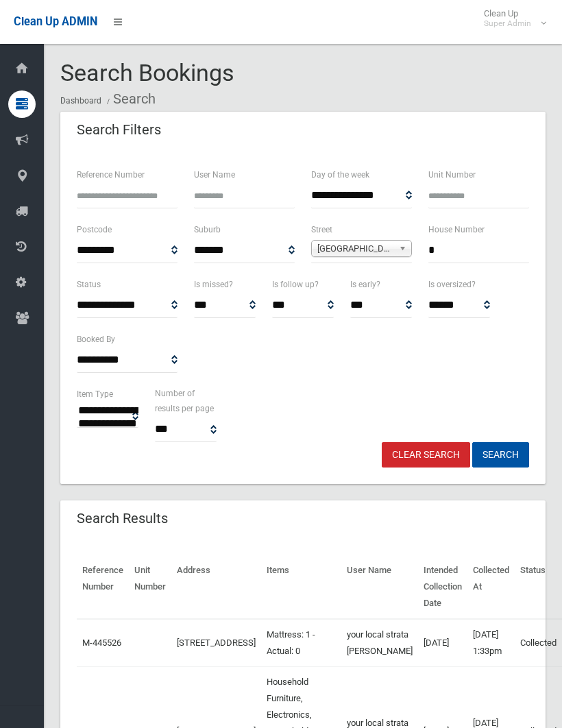 Image resolution: width=562 pixels, height=728 pixels. I want to click on label: Postcode, so click(94, 230).